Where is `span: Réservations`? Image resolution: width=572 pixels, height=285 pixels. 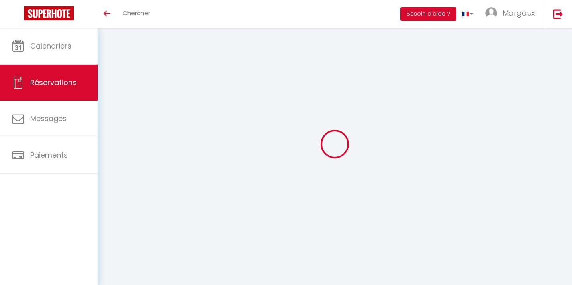
span: Réservations is located at coordinates (53, 82).